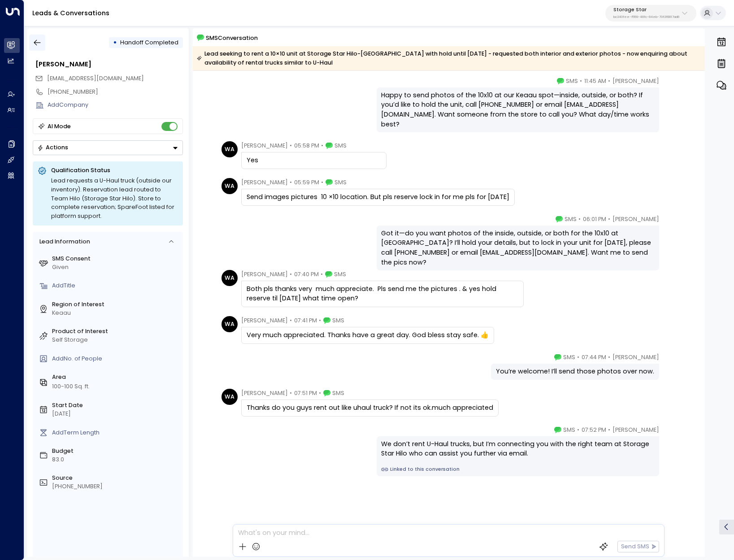 This screenshot has width=734, height=560. Describe the element at coordinates (116, 478) in the screenshot. I see `label: Source` at that location.